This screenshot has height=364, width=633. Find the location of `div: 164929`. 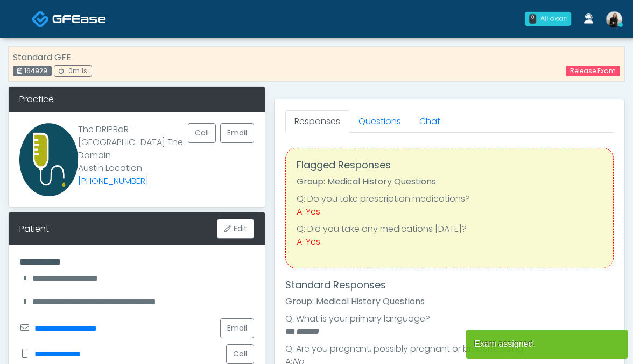

div: 164929 is located at coordinates (32, 71).